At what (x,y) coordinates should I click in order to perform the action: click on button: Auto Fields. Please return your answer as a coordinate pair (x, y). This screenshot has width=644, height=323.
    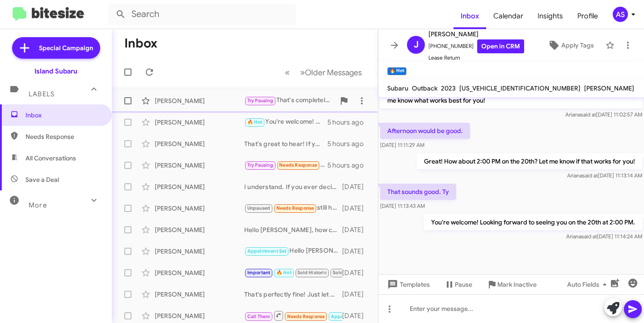
    Looking at the image, I should click on (588, 284).